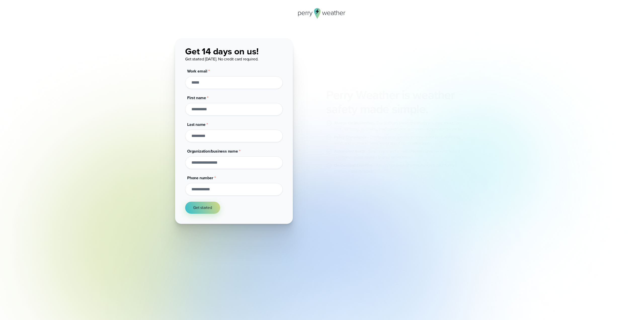 This screenshot has width=644, height=320. I want to click on span: Get 14 days on us!, so click(222, 51).